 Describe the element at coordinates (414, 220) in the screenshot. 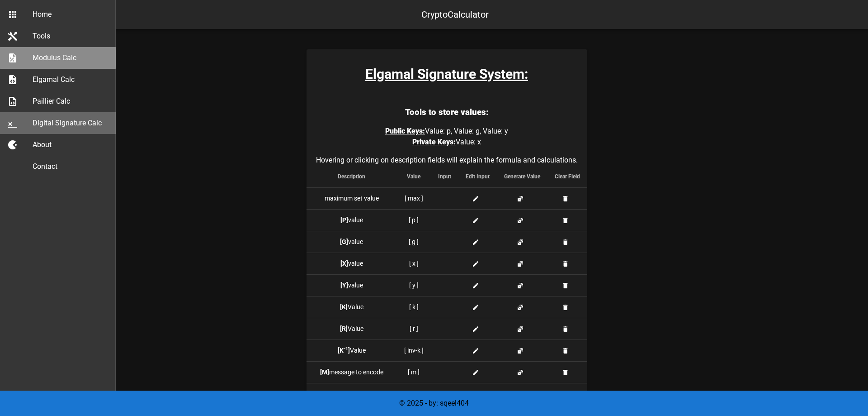

I see `td: [ p ]` at that location.